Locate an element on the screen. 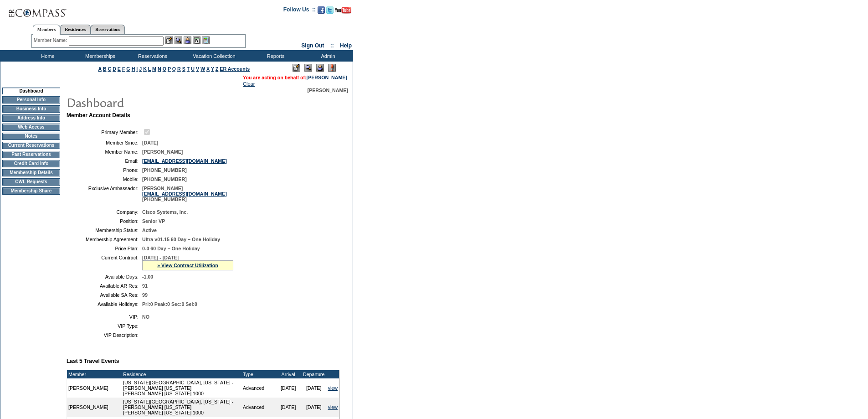  img: View Mode is located at coordinates (308, 67).